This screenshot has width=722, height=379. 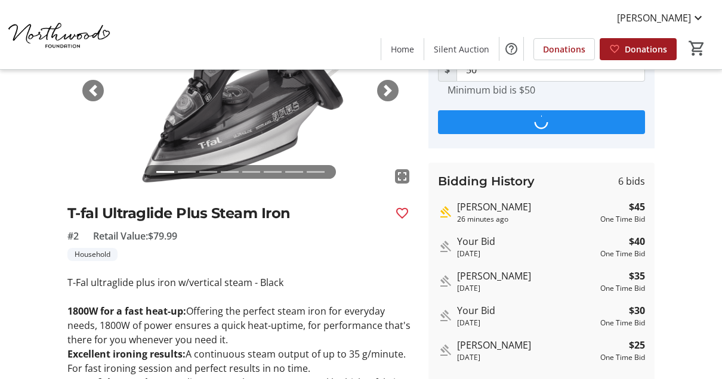 I want to click on div: 26 minutes ago, so click(x=526, y=219).